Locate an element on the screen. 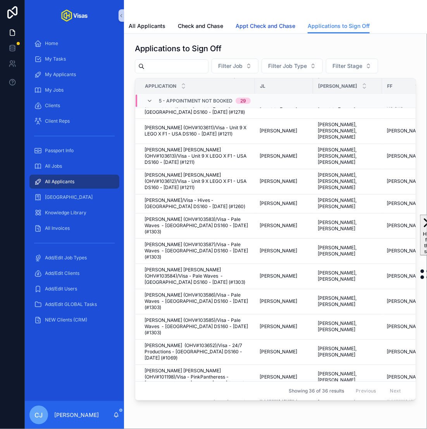 The height and width of the screenshot is (429, 427). a: Add/Edit Job Types is located at coordinates (74, 257).